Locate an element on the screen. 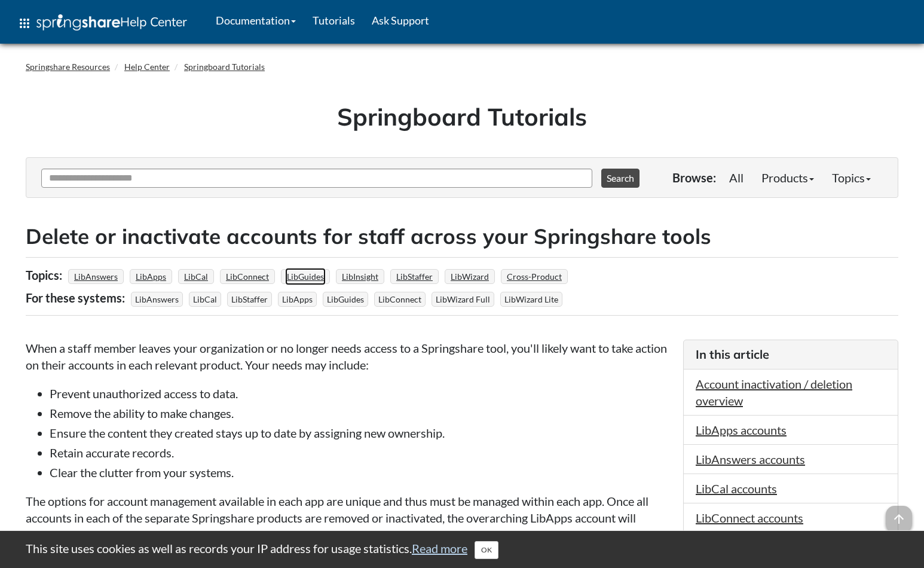 The height and width of the screenshot is (568, 924). a: LibApps accounts is located at coordinates (741, 430).